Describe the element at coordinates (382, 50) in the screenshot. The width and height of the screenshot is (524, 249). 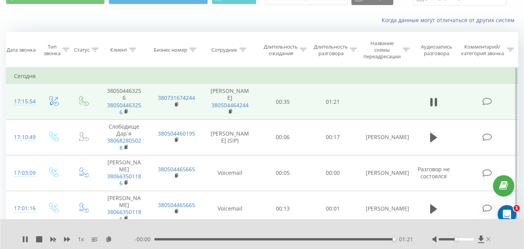
I see `div: Название схемы переадресации` at that location.